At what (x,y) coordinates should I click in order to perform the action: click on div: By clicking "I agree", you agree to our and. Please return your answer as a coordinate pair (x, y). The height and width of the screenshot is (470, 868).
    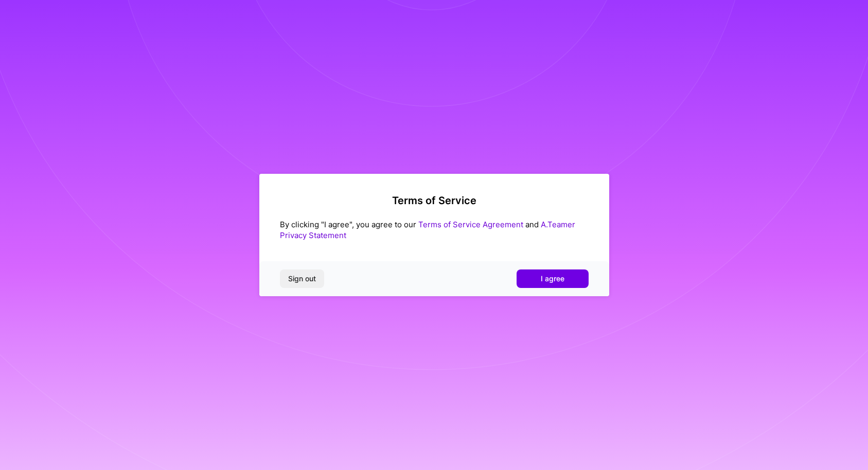
    Looking at the image, I should click on (434, 230).